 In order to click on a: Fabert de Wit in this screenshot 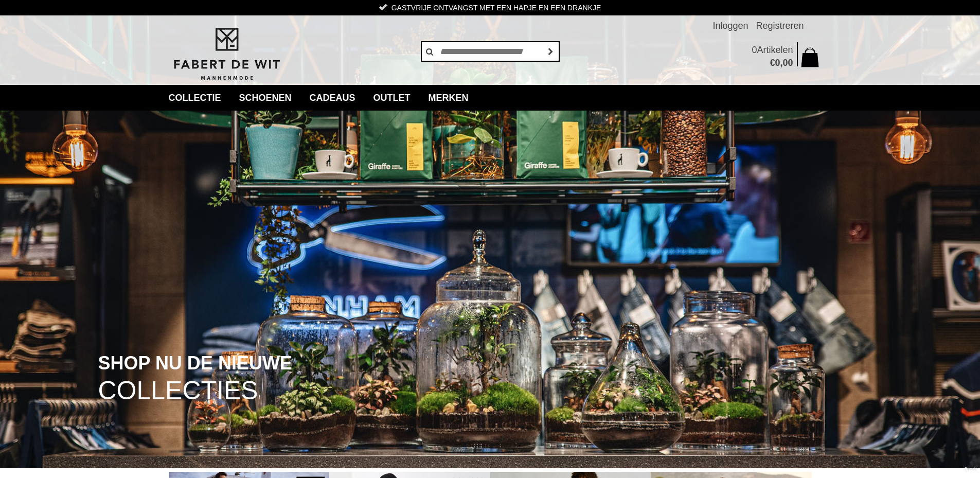, I will do `click(227, 54)`.